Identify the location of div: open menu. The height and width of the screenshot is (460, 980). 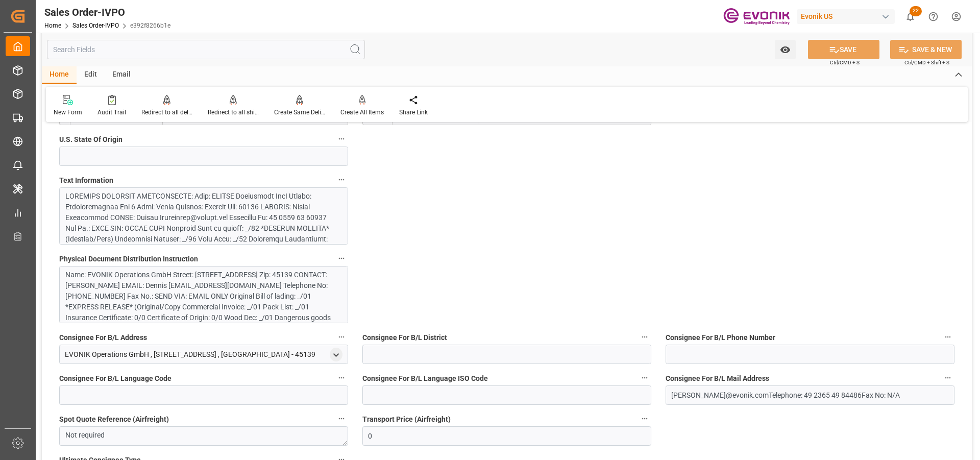
(336, 354).